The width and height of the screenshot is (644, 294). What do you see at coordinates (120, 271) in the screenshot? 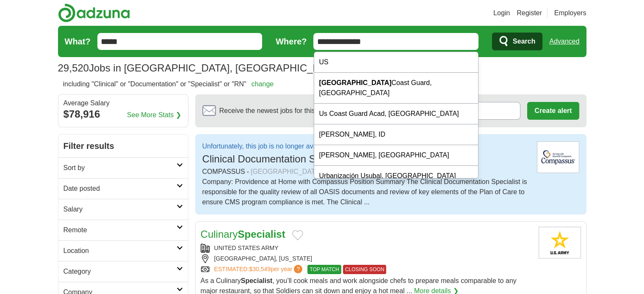
I see `h2: Category` at bounding box center [120, 271].